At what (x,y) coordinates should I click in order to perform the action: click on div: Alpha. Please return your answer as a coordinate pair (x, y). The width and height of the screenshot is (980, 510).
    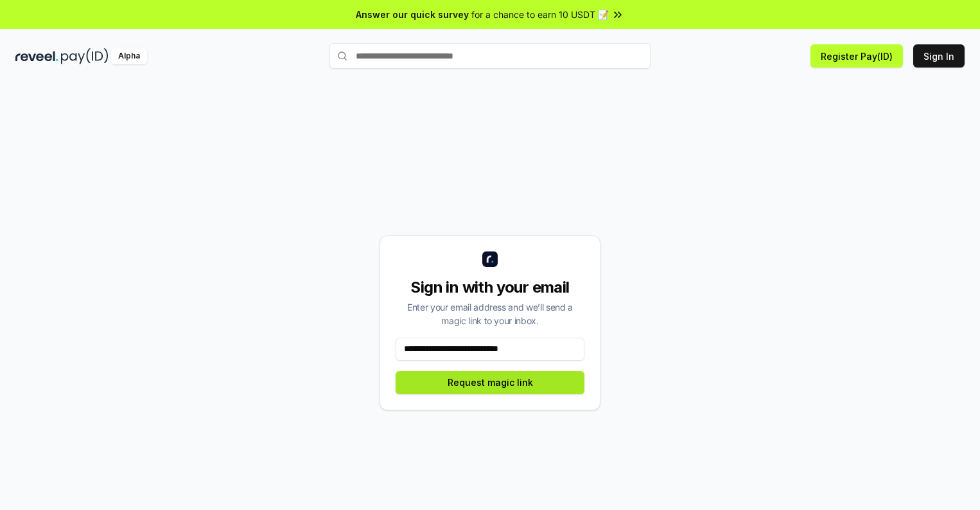
    Looking at the image, I should click on (129, 56).